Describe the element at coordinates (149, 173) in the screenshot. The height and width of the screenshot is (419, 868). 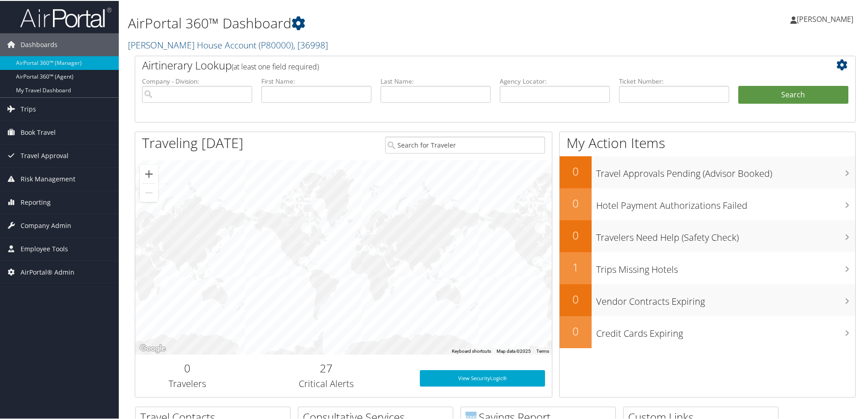
I see `button: Zoom in` at that location.